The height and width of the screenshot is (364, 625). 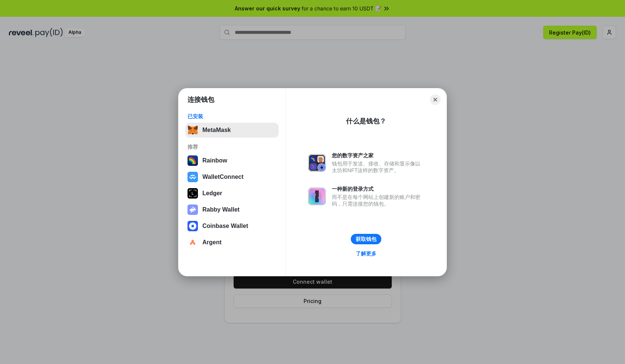 What do you see at coordinates (232, 147) in the screenshot?
I see `div: 推荐` at bounding box center [232, 147].